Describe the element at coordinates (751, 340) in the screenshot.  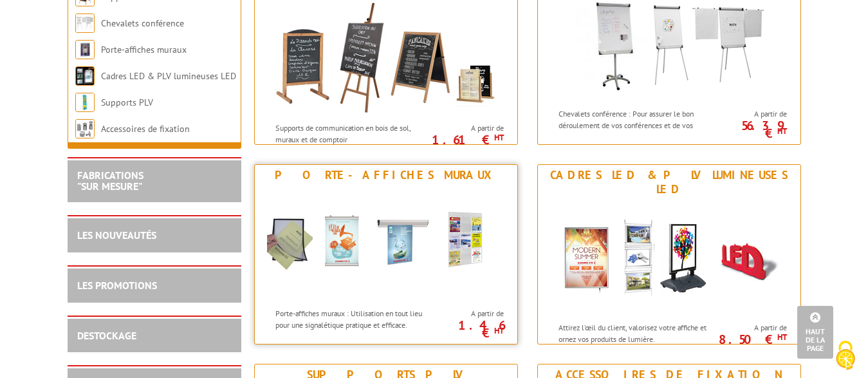
I see `p: 8.50 €` at that location.